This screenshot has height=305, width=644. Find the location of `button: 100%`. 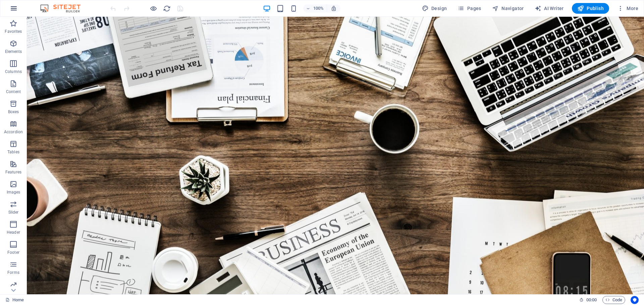

button: 100% is located at coordinates (315, 8).